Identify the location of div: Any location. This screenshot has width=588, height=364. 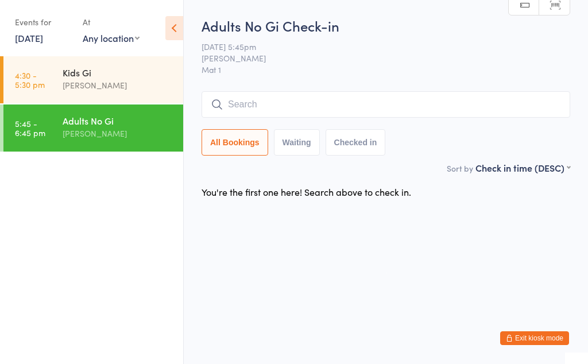
(111, 38).